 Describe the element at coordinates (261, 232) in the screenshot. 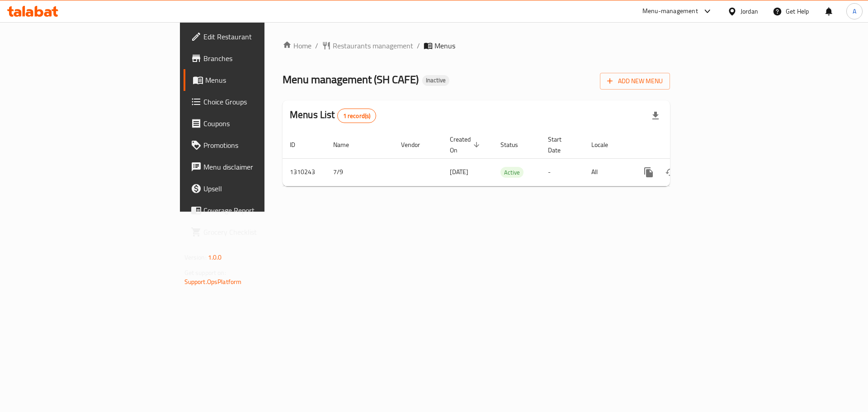

I see `span: Grocery Checklist` at that location.